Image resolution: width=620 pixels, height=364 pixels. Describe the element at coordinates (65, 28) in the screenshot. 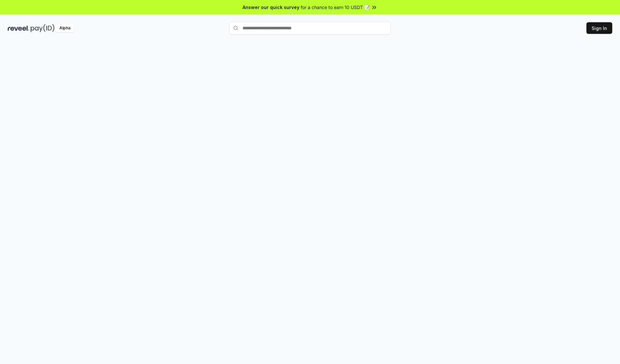

I see `div: Alpha` at that location.